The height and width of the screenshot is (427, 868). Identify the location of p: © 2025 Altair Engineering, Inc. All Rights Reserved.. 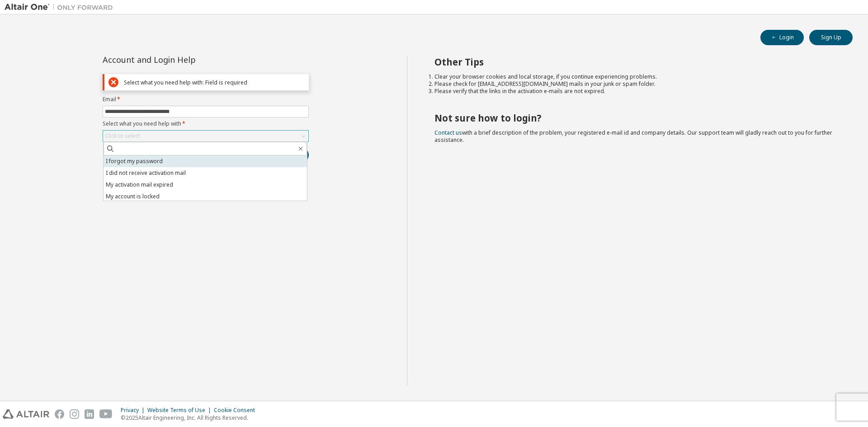
(190, 418).